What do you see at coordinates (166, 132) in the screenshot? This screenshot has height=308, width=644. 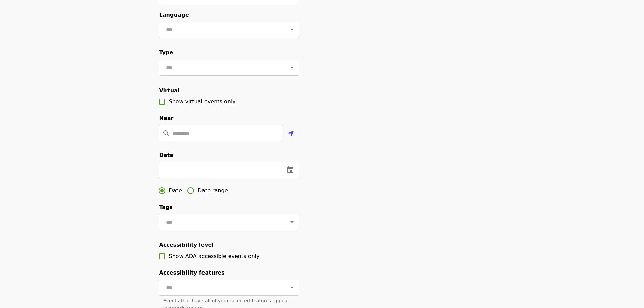 I see `i: search icon` at bounding box center [166, 132].